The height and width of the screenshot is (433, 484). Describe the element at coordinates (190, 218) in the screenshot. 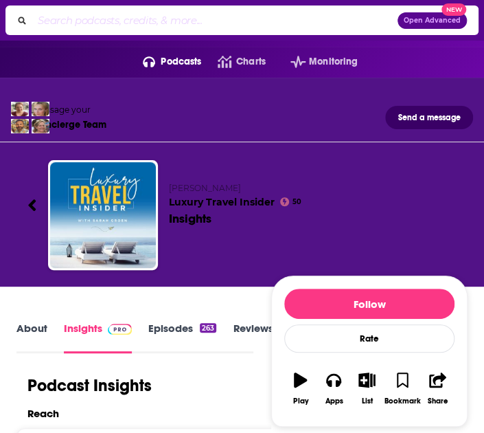

I see `div: Insights` at that location.